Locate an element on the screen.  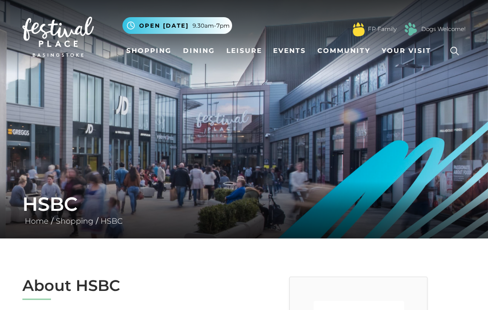
a: Events is located at coordinates (290, 51).